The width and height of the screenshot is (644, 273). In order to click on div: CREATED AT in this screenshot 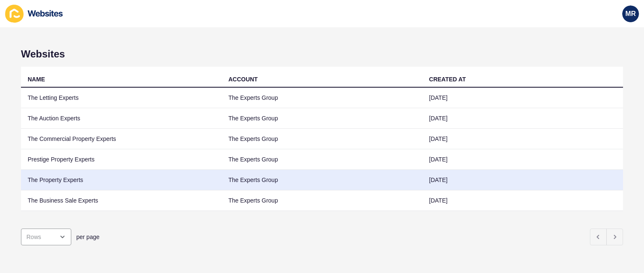, I will do `click(447, 79)`.